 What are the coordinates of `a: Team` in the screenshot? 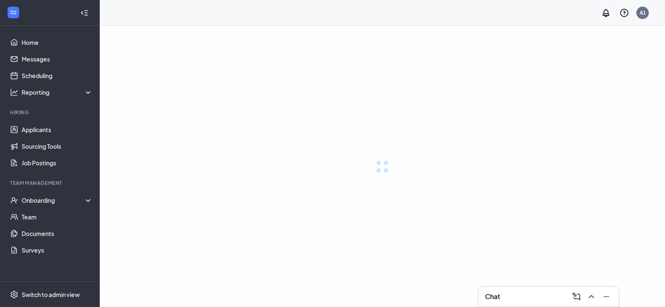 It's located at (57, 217).